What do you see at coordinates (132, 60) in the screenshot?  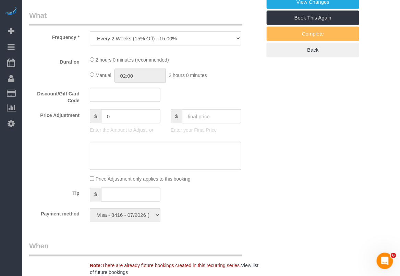 I see `span: 2 hours 0 minutes (recommended)` at bounding box center [132, 60].